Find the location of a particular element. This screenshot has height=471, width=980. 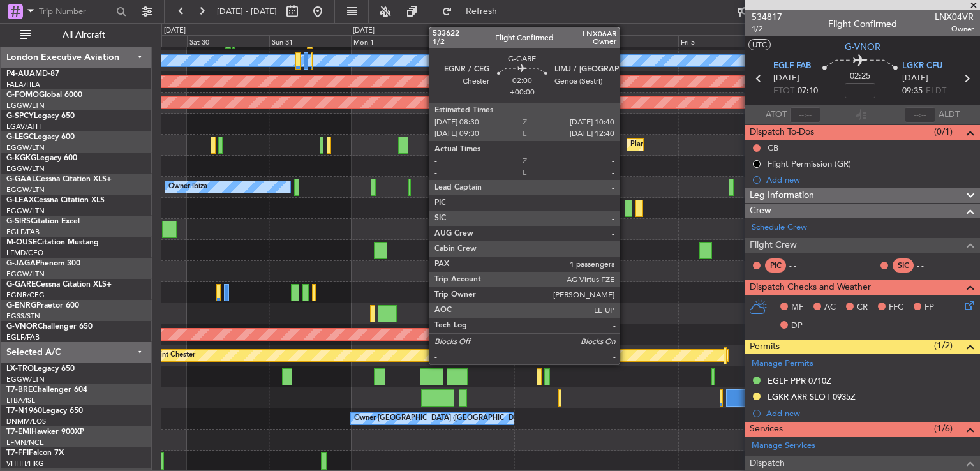

span: LNX04VR is located at coordinates (954, 17).